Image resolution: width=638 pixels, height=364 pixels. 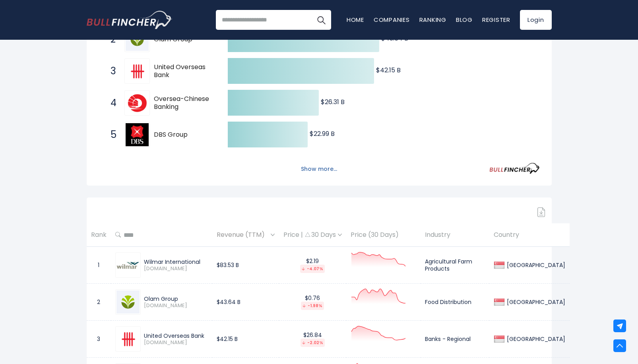 I want to click on button: Show more..., so click(x=319, y=169).